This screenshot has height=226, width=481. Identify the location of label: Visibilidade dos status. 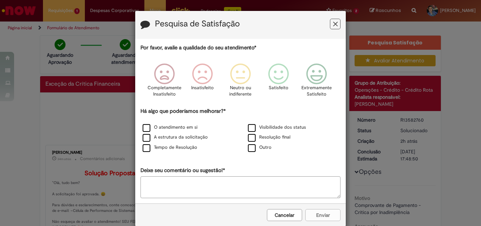
(277, 127).